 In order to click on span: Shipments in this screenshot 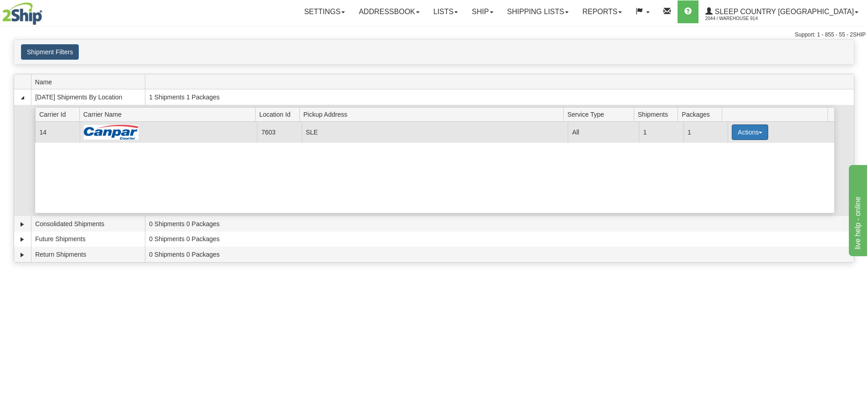, I will do `click(658, 114)`.